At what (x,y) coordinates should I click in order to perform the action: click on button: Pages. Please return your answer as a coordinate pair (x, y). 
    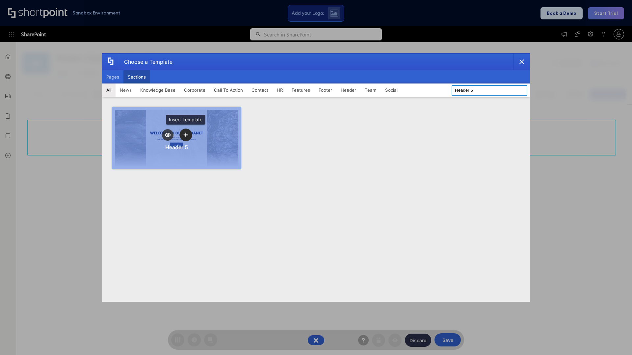
    Looking at the image, I should click on (113, 77).